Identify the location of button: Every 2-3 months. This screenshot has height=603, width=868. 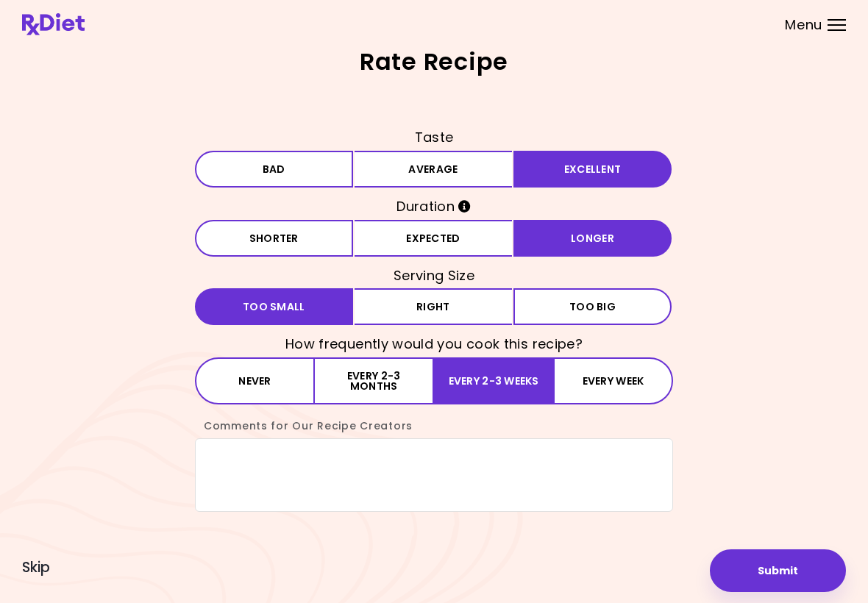
(374, 381).